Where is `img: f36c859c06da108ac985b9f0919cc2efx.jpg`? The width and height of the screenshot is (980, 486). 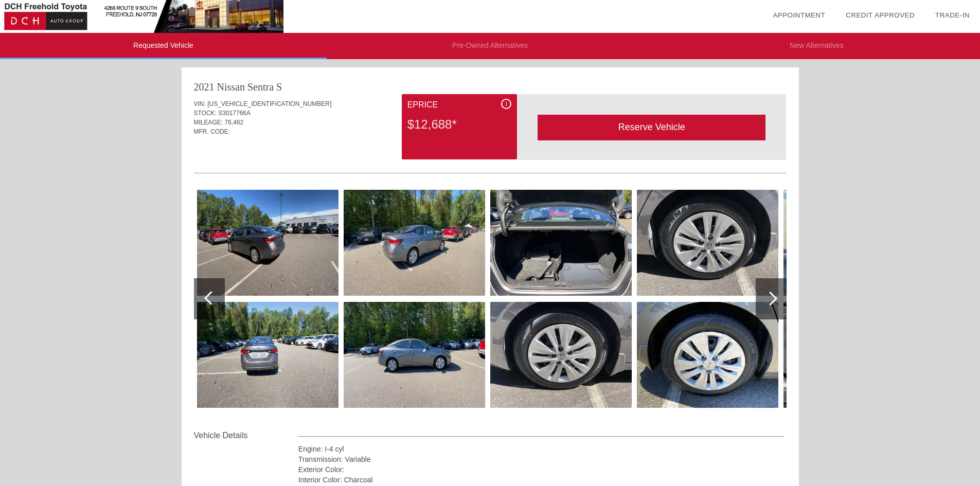
img: f36c859c06da108ac985b9f0919cc2efx.jpg is located at coordinates (267, 243).